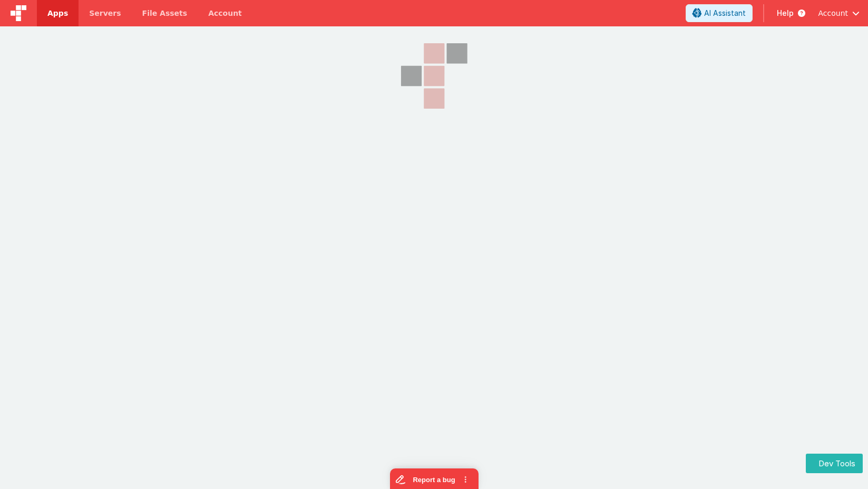 This screenshot has height=489, width=868. Describe the element at coordinates (76, 11) in the screenshot. I see `span: More options` at that location.